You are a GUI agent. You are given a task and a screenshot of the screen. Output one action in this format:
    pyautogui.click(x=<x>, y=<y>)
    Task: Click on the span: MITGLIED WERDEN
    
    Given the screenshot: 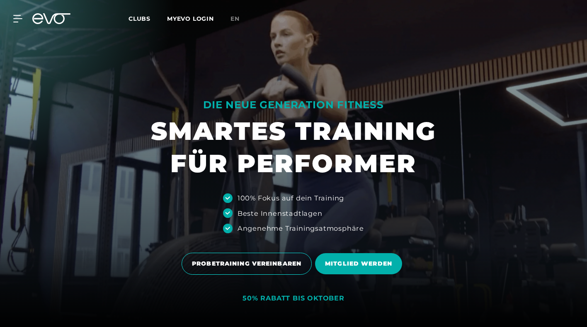 What is the action you would take?
    pyautogui.click(x=359, y=263)
    